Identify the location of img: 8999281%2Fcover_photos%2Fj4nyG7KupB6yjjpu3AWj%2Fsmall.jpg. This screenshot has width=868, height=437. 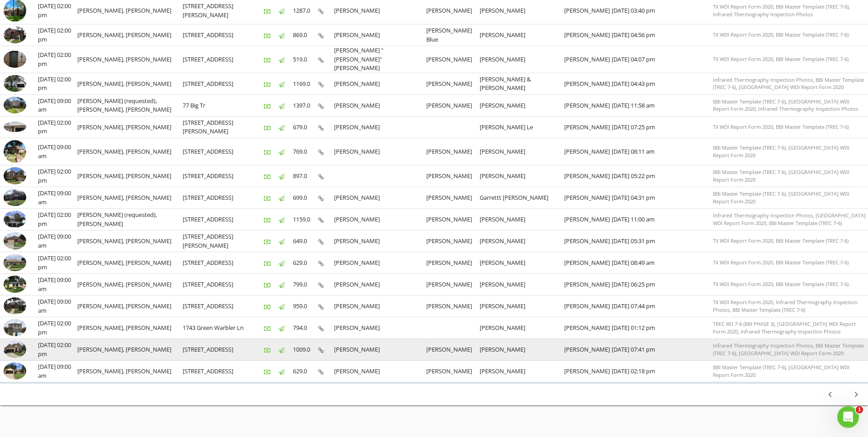
(15, 349).